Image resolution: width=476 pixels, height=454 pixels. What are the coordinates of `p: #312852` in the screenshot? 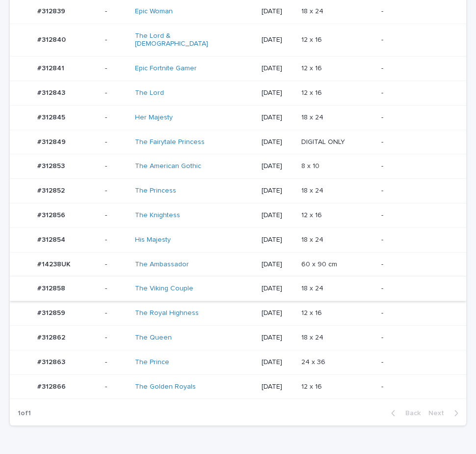 It's located at (52, 190).